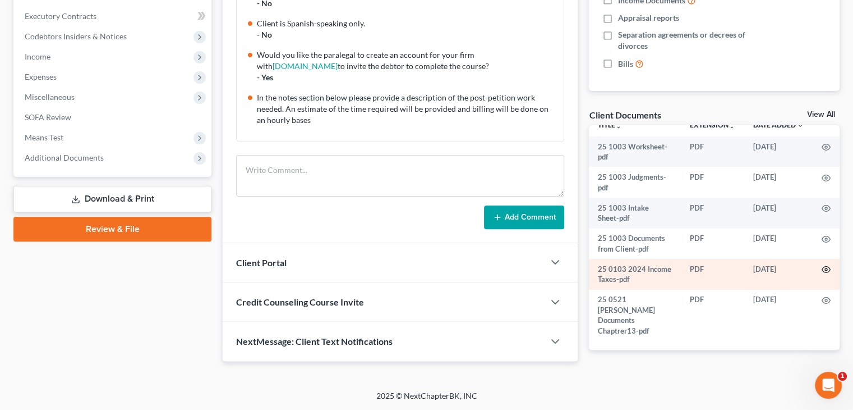 This screenshot has height=410, width=853. I want to click on a: Executory Contracts, so click(113, 16).